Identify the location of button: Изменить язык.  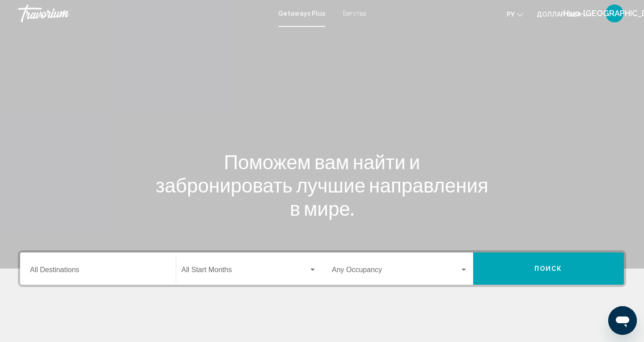
(515, 14).